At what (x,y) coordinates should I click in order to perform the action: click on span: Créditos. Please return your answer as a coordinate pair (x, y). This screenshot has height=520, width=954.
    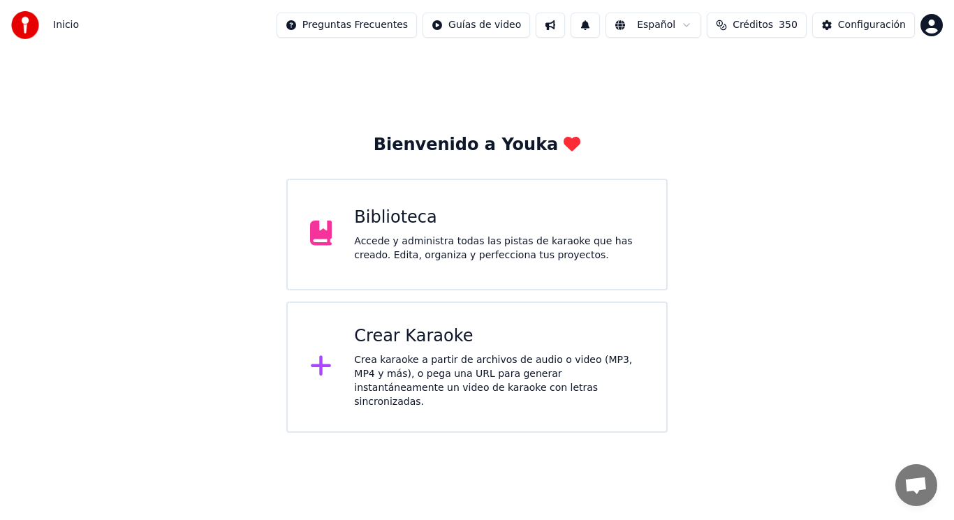
    Looking at the image, I should click on (753, 25).